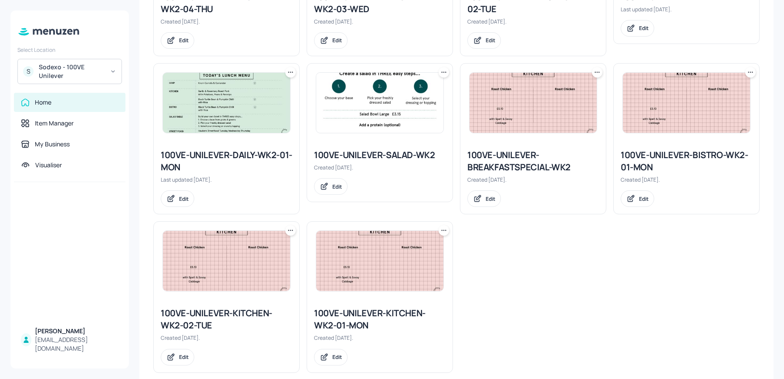 The width and height of the screenshot is (784, 379). What do you see at coordinates (227, 319) in the screenshot?
I see `div: 100VE-UNILEVER-KITCHEN-WK2-02-TUE` at bounding box center [227, 319].